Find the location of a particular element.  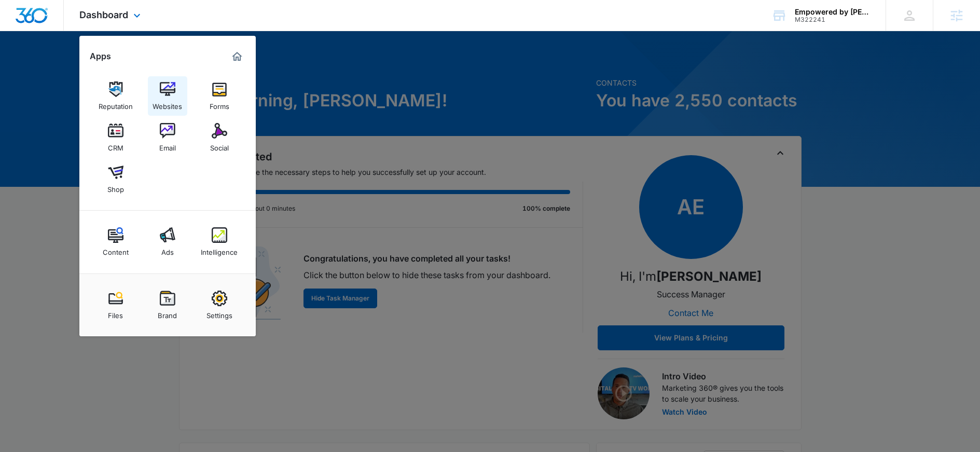

span: Dashboard is located at coordinates (104, 15).